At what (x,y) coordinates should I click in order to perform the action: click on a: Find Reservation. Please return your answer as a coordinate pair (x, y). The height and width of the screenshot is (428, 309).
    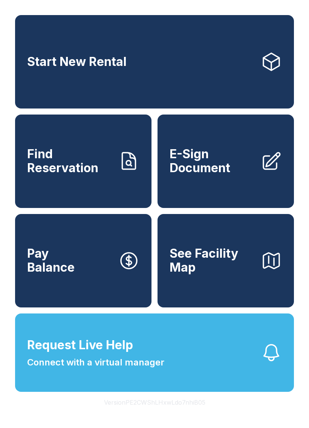
    Looking at the image, I should click on (83, 161).